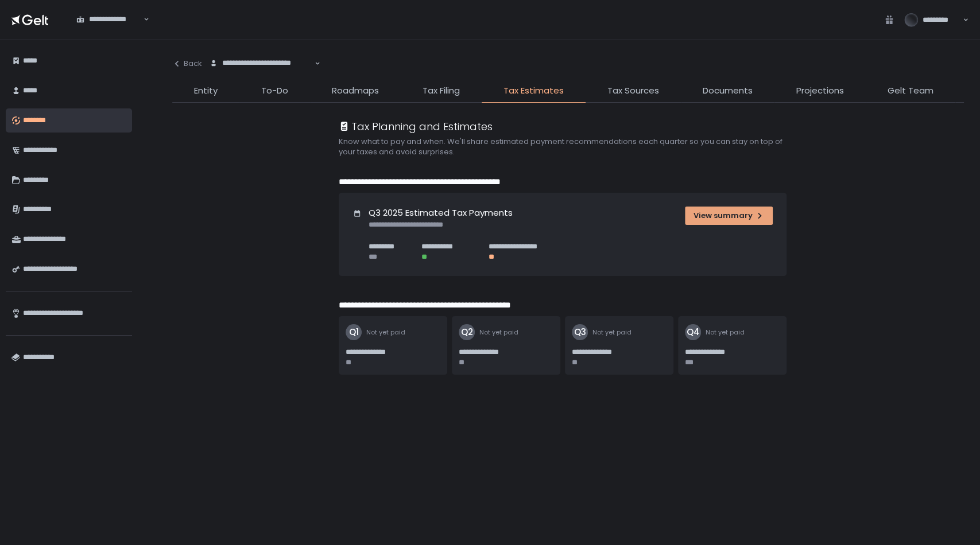 The height and width of the screenshot is (545, 980). Describe the element at coordinates (353, 332) in the screenshot. I see `text: Q1` at that location.